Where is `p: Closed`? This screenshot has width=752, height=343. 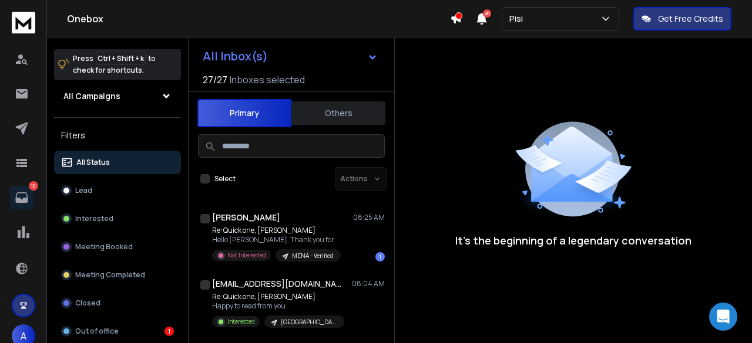 p: Closed is located at coordinates (87, 304).